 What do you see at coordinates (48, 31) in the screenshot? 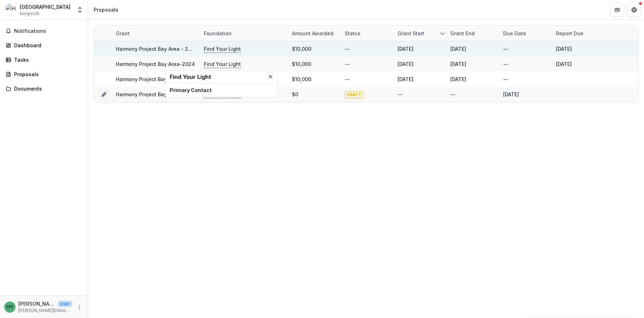
I see `span: Notifications` at bounding box center [48, 31].